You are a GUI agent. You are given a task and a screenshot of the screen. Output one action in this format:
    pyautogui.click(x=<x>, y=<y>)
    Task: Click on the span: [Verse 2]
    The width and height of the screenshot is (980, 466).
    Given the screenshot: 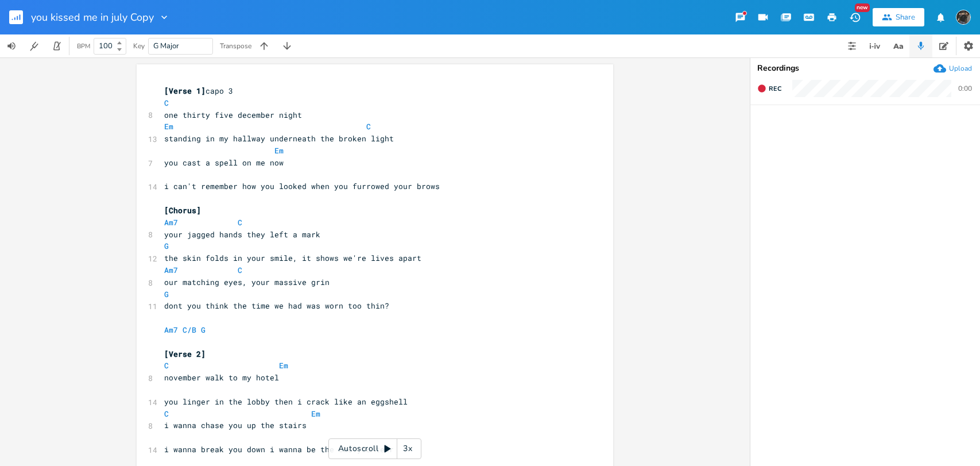 What is the action you would take?
    pyautogui.click(x=185, y=354)
    